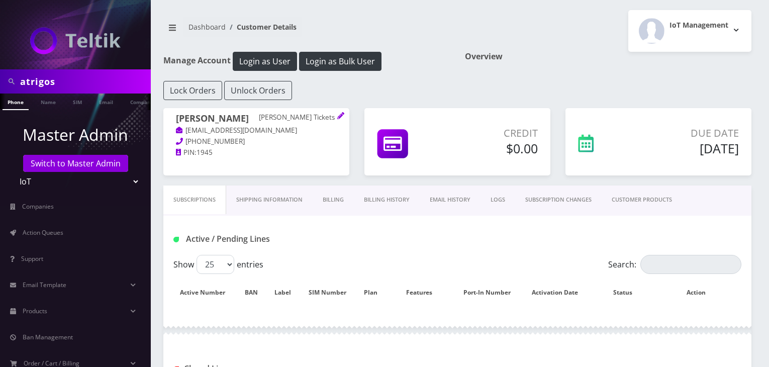  I want to click on span: Email Template, so click(44, 284).